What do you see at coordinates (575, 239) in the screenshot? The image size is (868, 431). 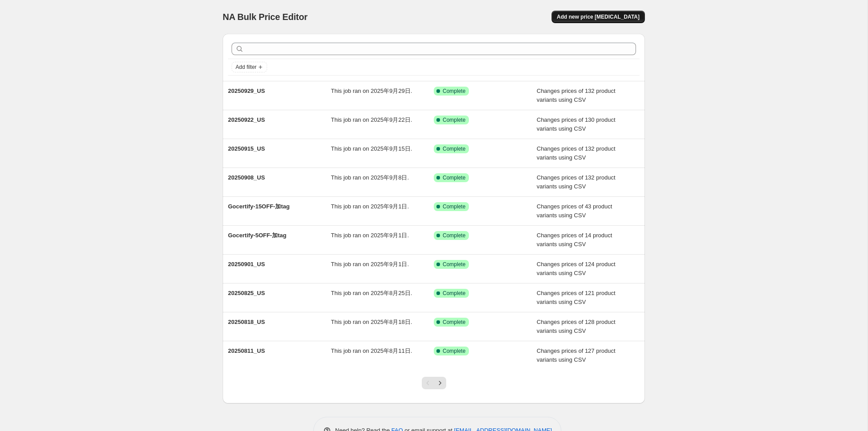 I see `span: Changes prices of 14 product variants using CSV` at bounding box center [575, 239].